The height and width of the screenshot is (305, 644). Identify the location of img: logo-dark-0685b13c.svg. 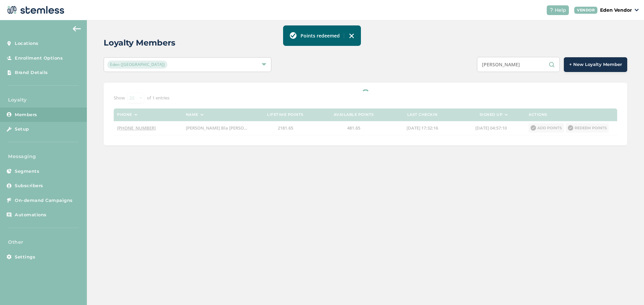
(35, 10).